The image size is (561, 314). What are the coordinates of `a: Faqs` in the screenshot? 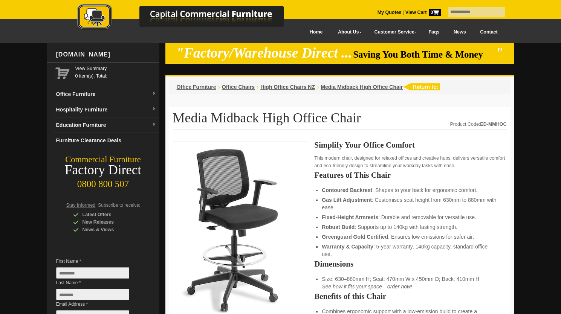 It's located at (434, 32).